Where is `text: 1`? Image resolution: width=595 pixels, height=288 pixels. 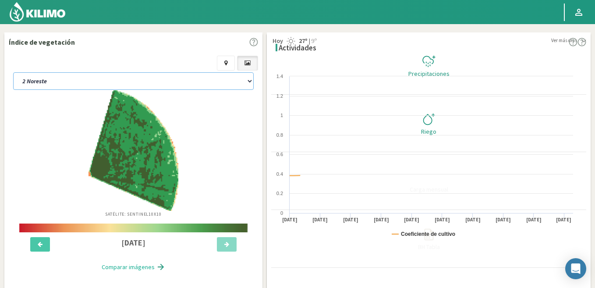
text: 1 is located at coordinates (282, 115).